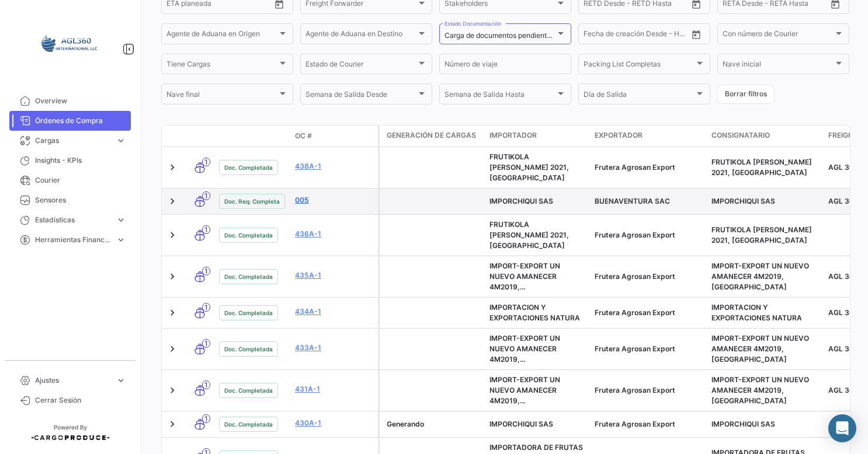 The height and width of the screenshot is (454, 868). Describe the element at coordinates (80, 101) in the screenshot. I see `span: Overview` at that location.